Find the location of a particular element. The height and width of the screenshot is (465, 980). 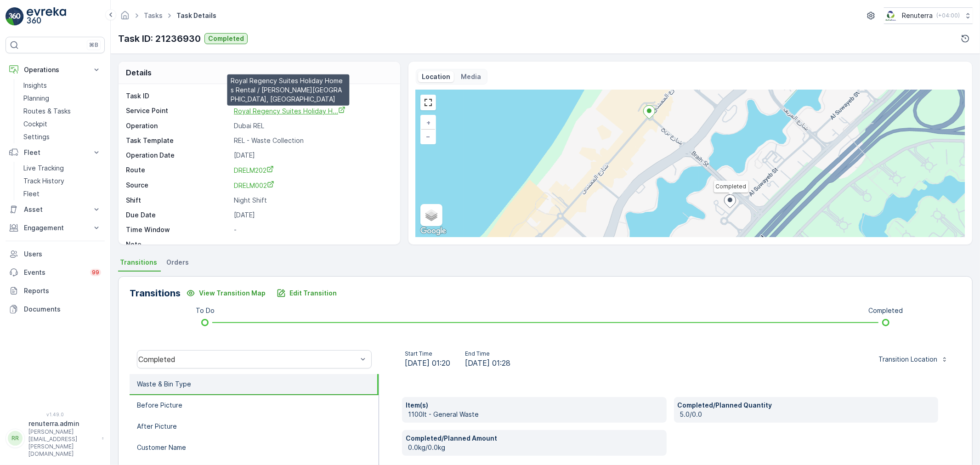

span: v 1.49.0 is located at coordinates (55, 414).